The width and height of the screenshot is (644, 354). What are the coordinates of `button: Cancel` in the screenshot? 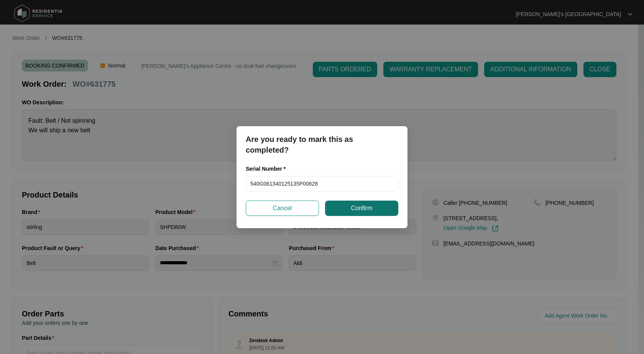 It's located at (282, 208).